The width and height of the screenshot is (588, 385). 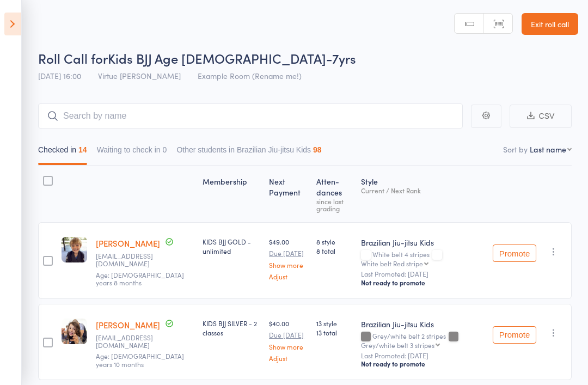 What do you see at coordinates (249, 76) in the screenshot?
I see `span: Example Room (Rename me!)` at bounding box center [249, 76].